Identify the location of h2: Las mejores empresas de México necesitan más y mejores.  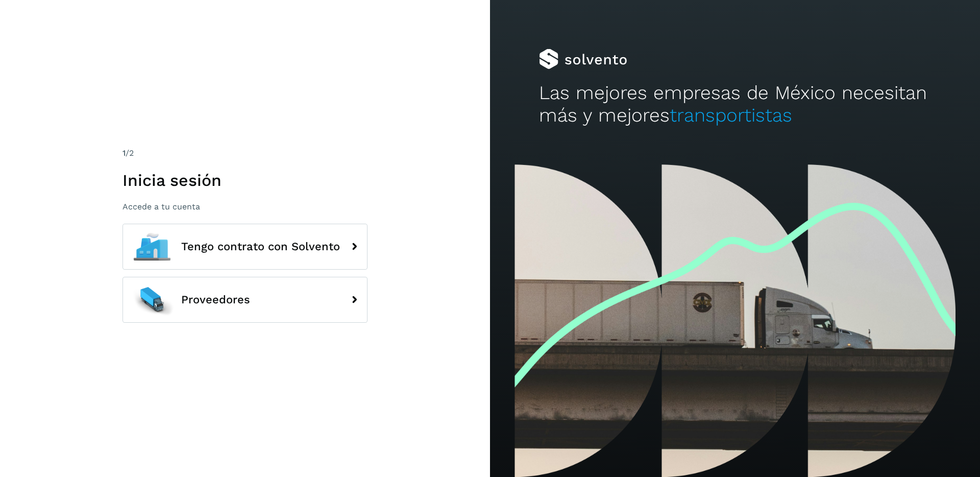
(735, 104).